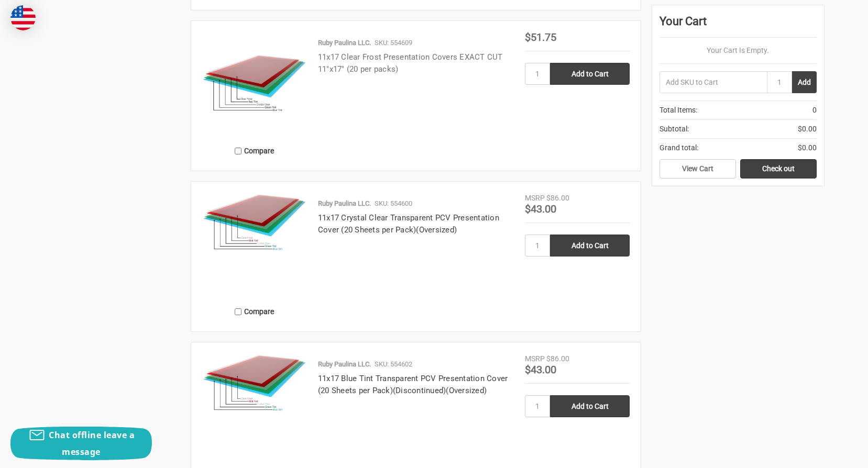 The image size is (868, 468). I want to click on a: Check out, so click(779, 169).